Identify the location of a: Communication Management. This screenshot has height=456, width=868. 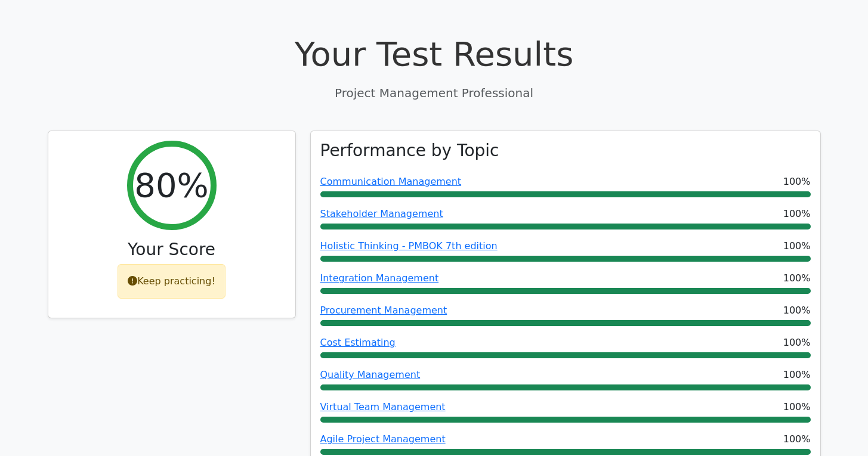
(391, 181).